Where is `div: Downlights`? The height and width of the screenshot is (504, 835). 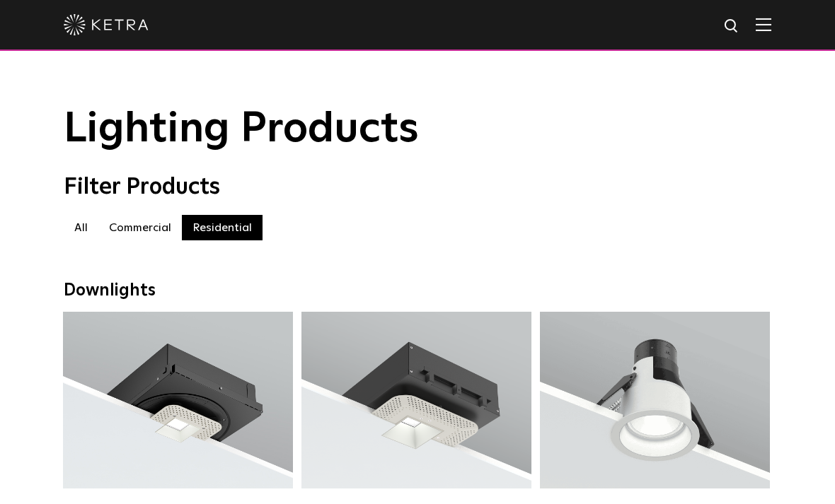 div: Downlights is located at coordinates (417, 291).